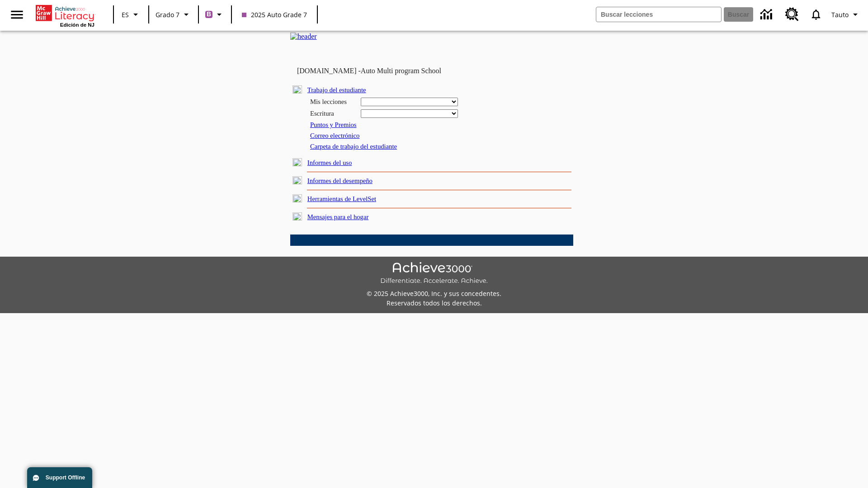 Image resolution: width=868 pixels, height=488 pixels. What do you see at coordinates (131, 14) in the screenshot?
I see `button: Lenguaje: ES, Selecciona un idioma` at bounding box center [131, 14].